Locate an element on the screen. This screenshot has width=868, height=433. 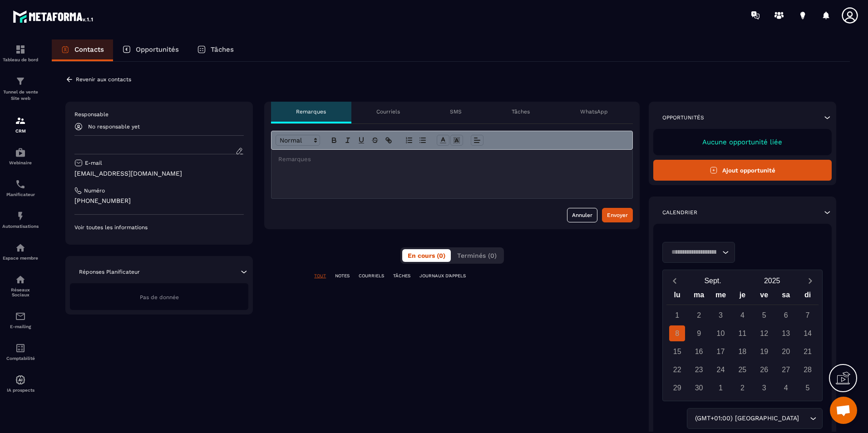
div: 24 is located at coordinates (720, 370).